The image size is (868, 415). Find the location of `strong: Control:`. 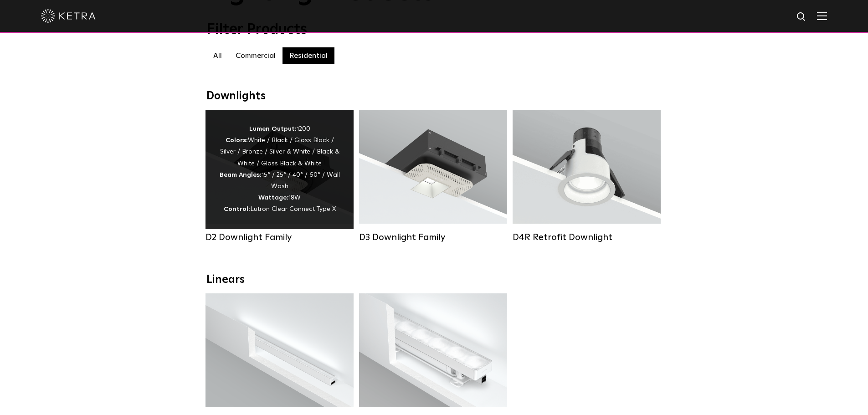

strong: Control: is located at coordinates (237, 209).